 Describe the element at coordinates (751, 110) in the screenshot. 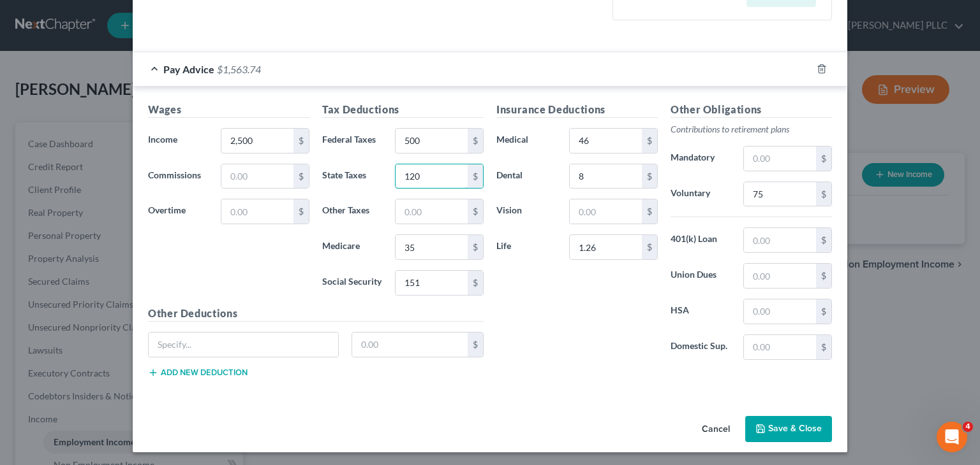

I see `h5: Other Obligations` at that location.